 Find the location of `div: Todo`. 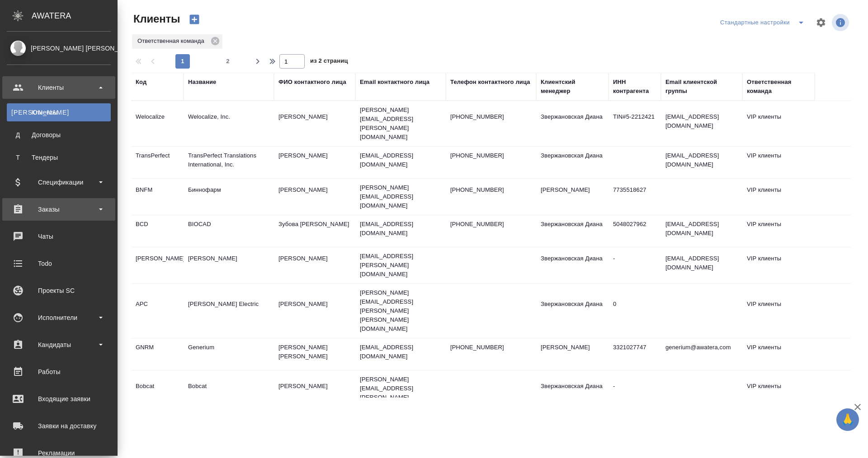

div: Todo is located at coordinates (58, 264).